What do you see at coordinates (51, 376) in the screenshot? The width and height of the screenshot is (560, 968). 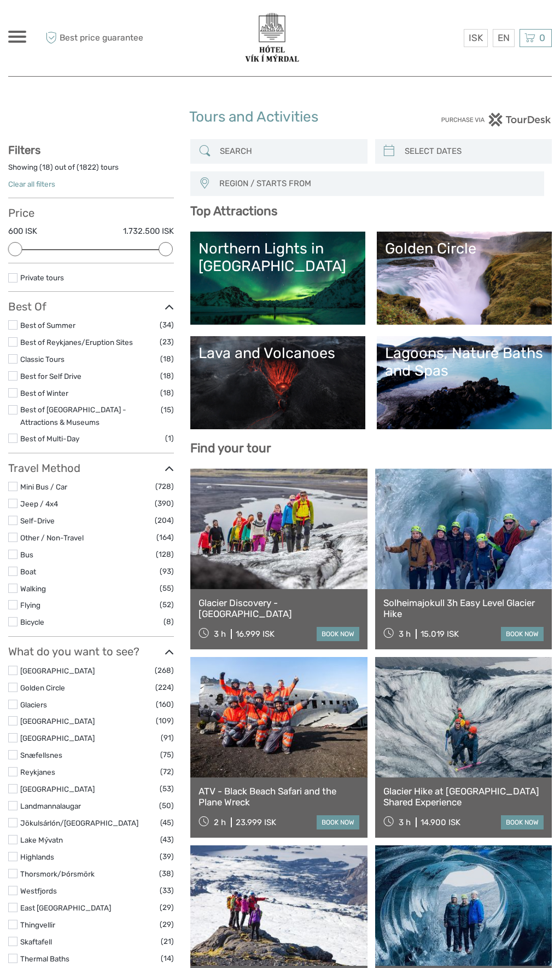 I see `a: Best for Self Drive` at bounding box center [51, 376].